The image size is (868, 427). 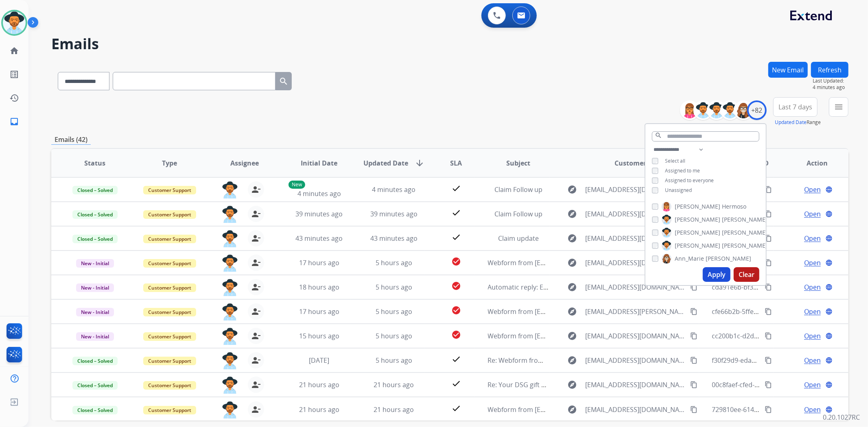 I want to click on p: Emails (42), so click(x=71, y=140).